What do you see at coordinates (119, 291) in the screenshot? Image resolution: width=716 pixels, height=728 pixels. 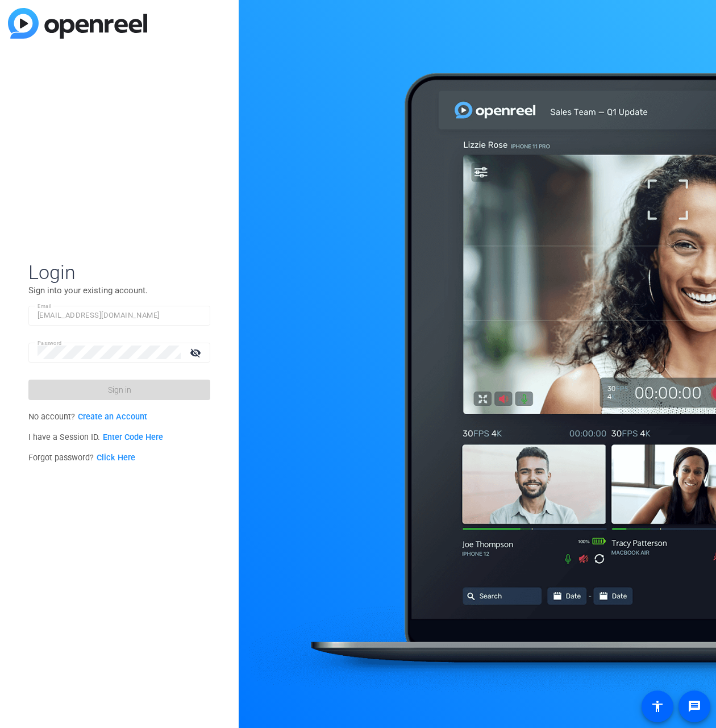 I see `p: Sign into your existing account.` at bounding box center [119, 291].